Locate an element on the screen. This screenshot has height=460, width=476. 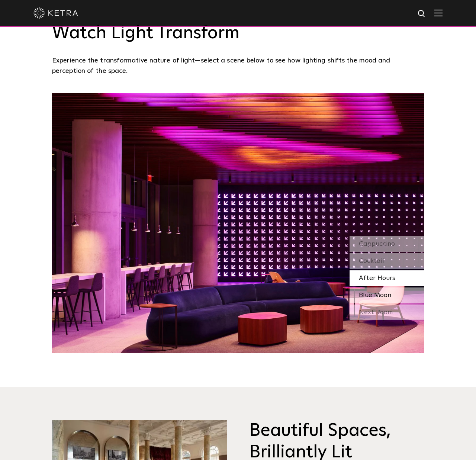
p: Experience the transformative nature of light—select a scene below to see how lighting shifts the... is located at coordinates (236, 66).